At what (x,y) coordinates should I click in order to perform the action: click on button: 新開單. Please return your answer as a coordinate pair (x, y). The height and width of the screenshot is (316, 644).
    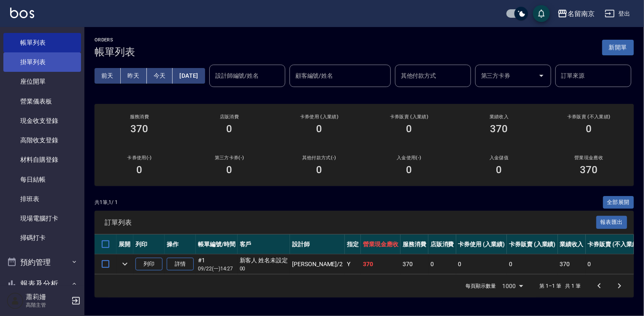
    Looking at the image, I should click on (618, 47).